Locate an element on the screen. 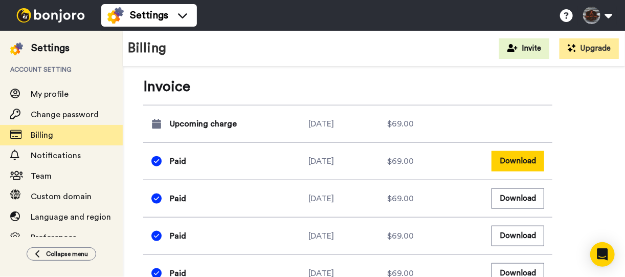 The height and width of the screenshot is (277, 625). span: Language and region is located at coordinates (71, 217).